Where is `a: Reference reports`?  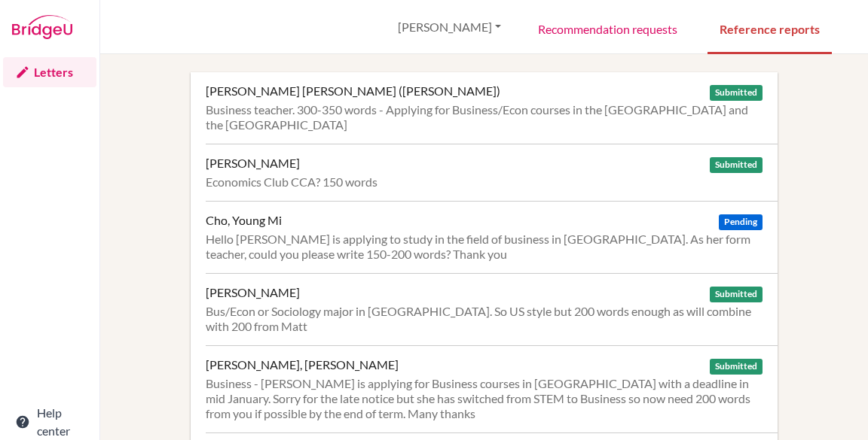 a: Reference reports is located at coordinates (769, 28).